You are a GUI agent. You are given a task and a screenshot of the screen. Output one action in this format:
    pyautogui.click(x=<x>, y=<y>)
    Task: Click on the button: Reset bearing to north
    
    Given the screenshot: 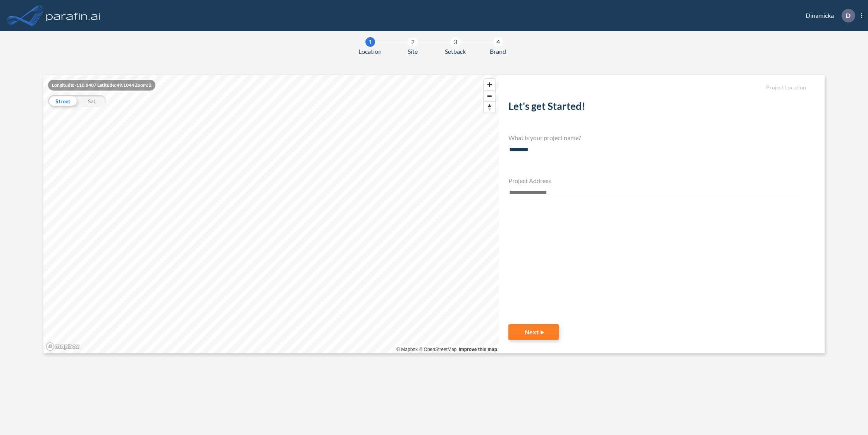 What is the action you would take?
    pyautogui.click(x=490, y=107)
    